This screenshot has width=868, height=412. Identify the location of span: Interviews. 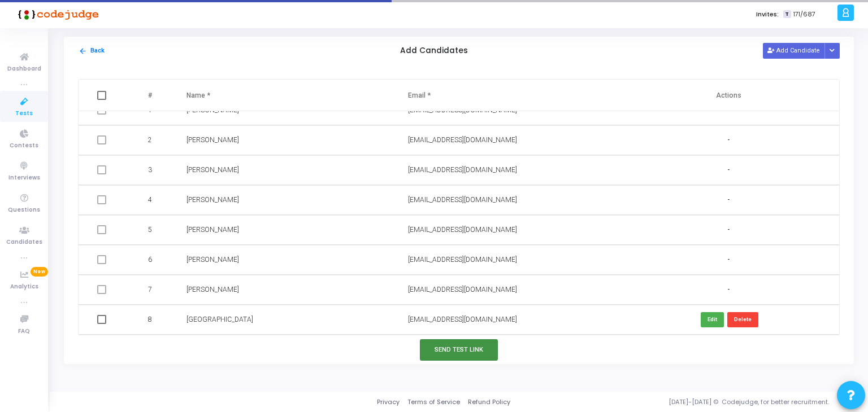
(25, 178).